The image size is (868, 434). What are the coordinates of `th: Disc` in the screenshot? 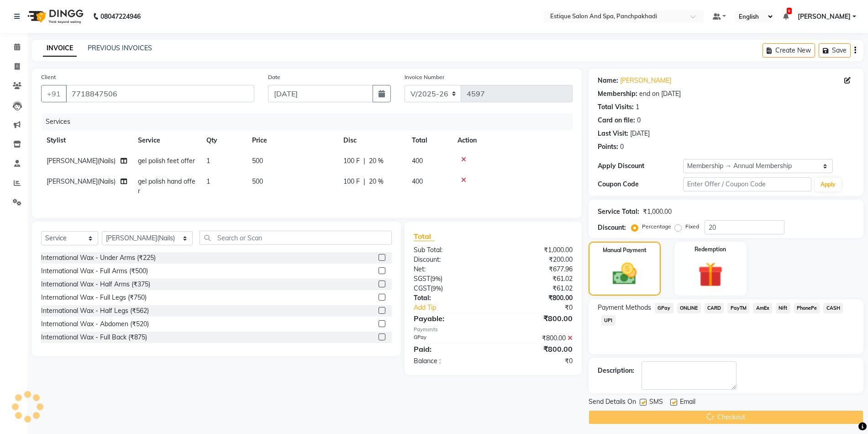 It's located at (372, 141).